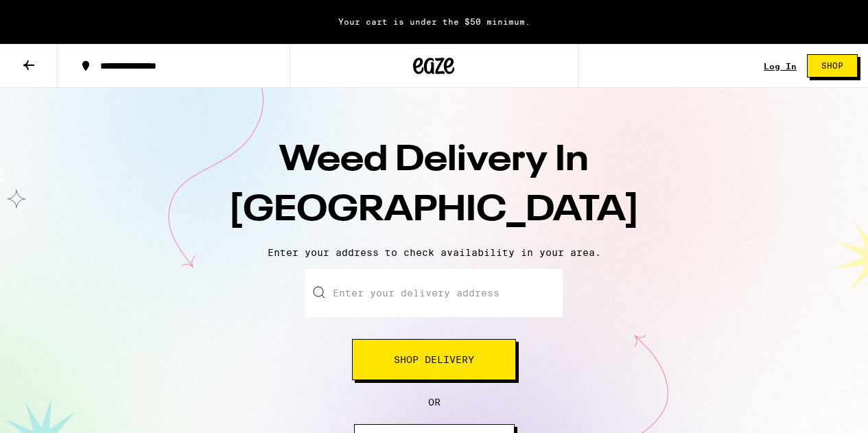 Image resolution: width=868 pixels, height=433 pixels. I want to click on button: Shop, so click(832, 66).